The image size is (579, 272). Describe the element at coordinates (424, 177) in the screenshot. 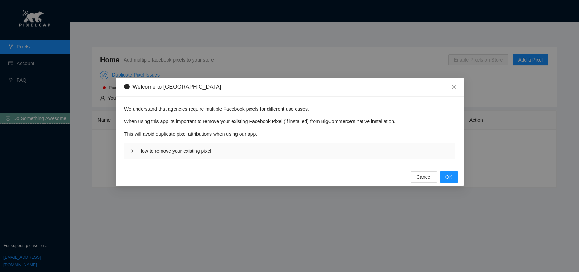

I see `button: Cancel` at that location.